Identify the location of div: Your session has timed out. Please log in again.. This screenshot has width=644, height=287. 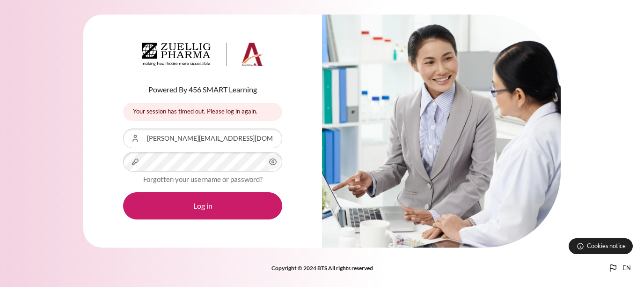
(202, 112).